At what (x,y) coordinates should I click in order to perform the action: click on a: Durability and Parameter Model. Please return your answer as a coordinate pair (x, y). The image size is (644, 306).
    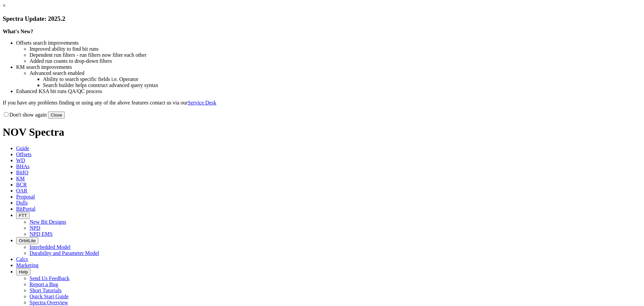
    Looking at the image, I should click on (64, 253).